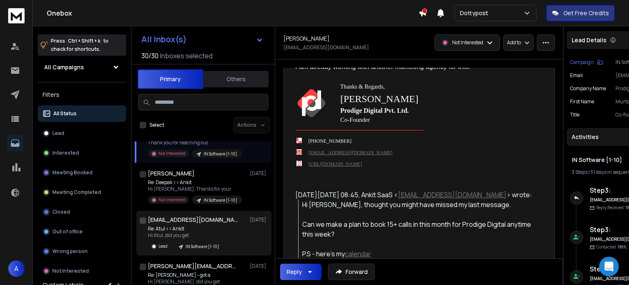  Describe the element at coordinates (82, 173) in the screenshot. I see `button: Meeting Booked` at that location.